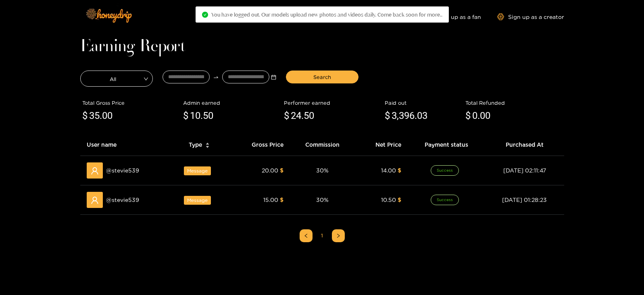  What do you see at coordinates (271, 200) in the screenshot?
I see `span: 15.00` at bounding box center [271, 200].